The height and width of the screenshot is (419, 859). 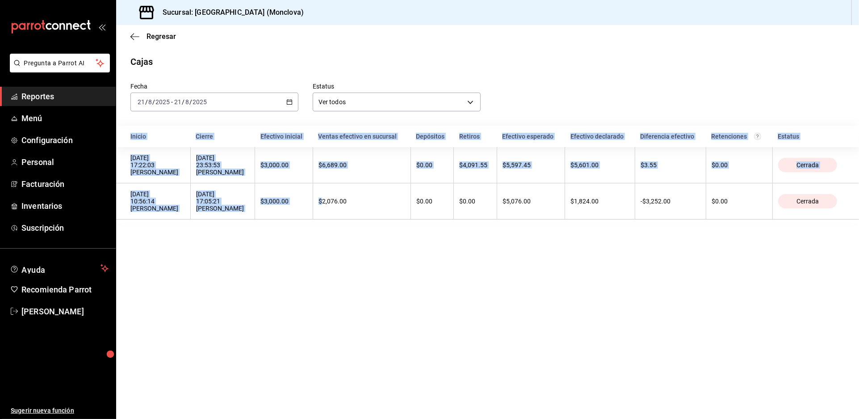 What do you see at coordinates (65, 184) in the screenshot?
I see `span: Facturación` at bounding box center [65, 184].